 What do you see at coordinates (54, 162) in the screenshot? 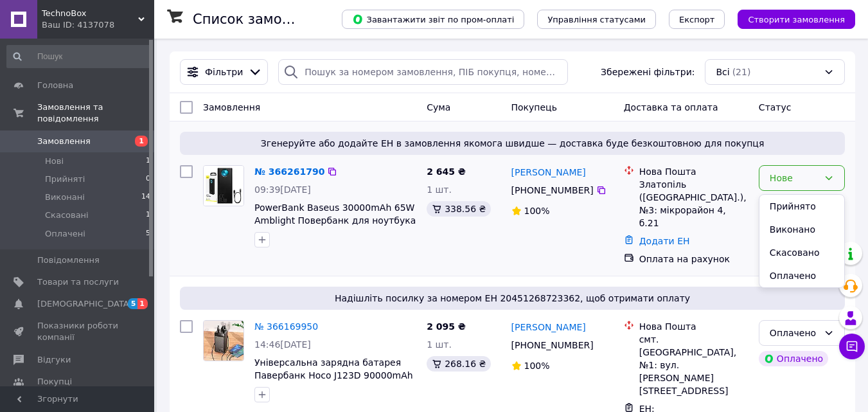
I see `span: Нові` at bounding box center [54, 162].